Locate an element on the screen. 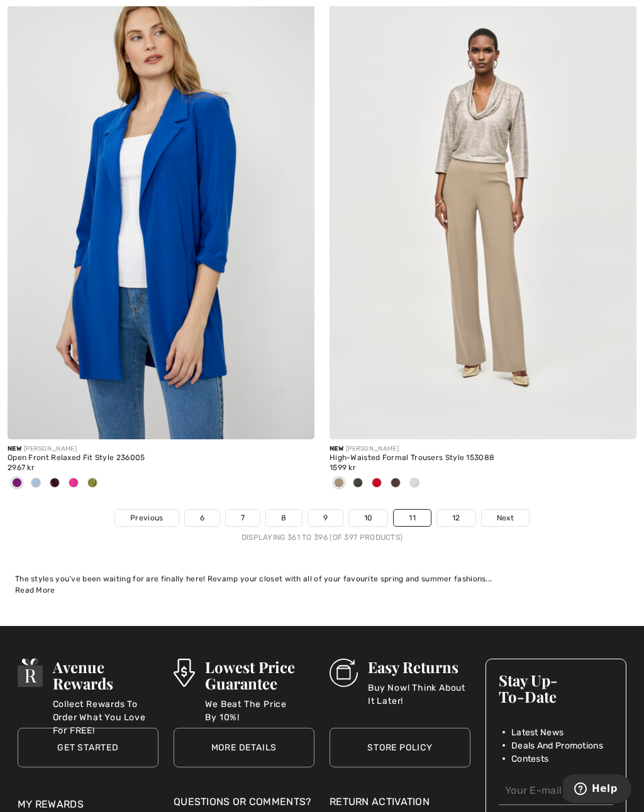 The width and height of the screenshot is (644, 812). a: Next is located at coordinates (505, 518).